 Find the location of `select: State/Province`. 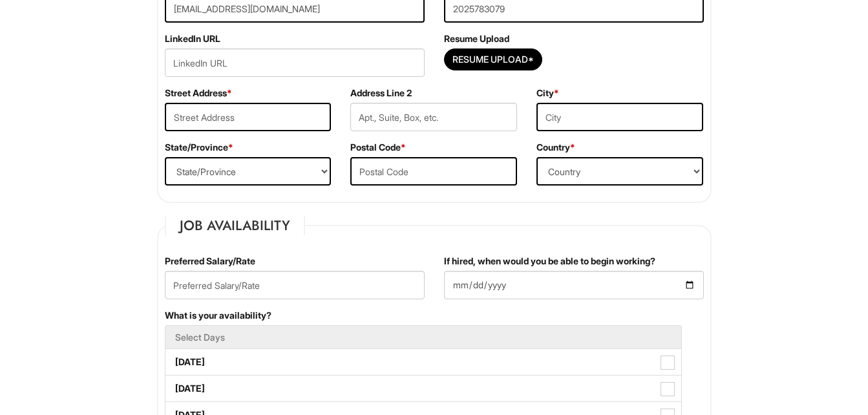

select: State/Province is located at coordinates (249, 171).